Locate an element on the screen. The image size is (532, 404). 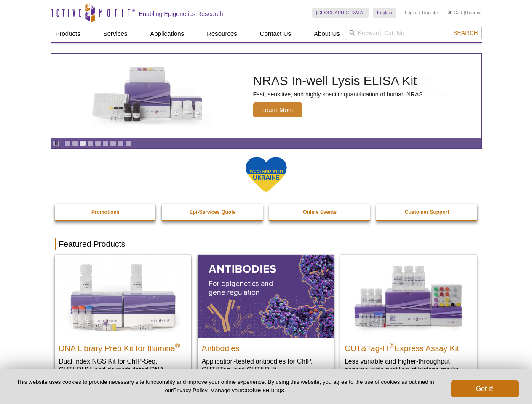
a: Online Events is located at coordinates (320, 212).